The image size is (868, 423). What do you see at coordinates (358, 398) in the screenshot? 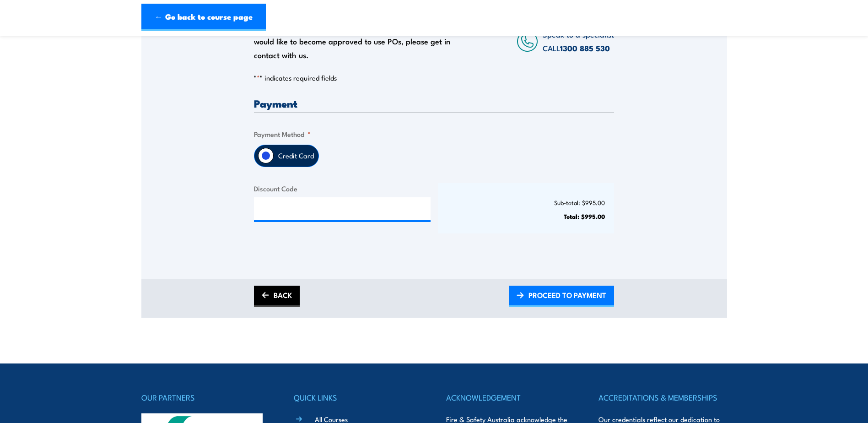
I see `h4: QUICK LINKS` at bounding box center [358, 398].